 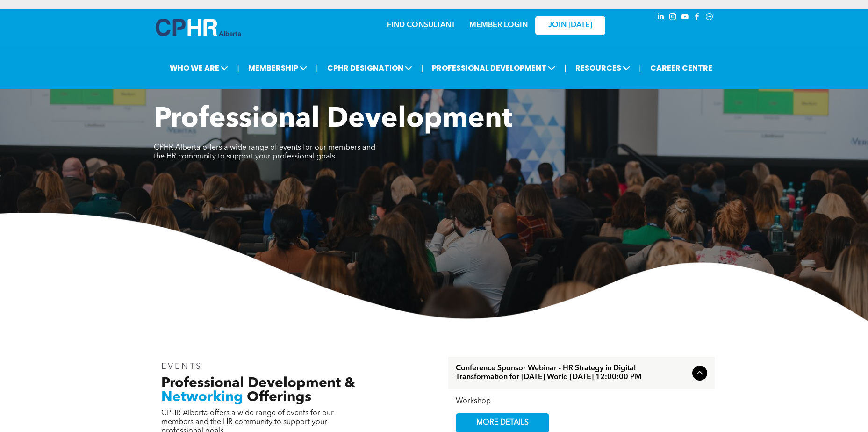 What do you see at coordinates (697, 18) in the screenshot?
I see `a: facebook` at bounding box center [697, 18].